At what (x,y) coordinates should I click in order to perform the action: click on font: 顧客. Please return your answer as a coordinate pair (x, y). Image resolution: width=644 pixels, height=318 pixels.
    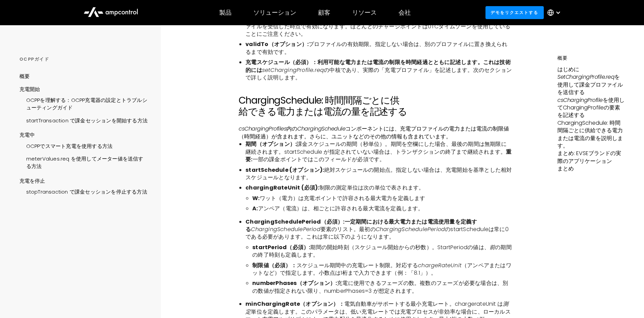
    Looking at the image, I should click on (324, 12).